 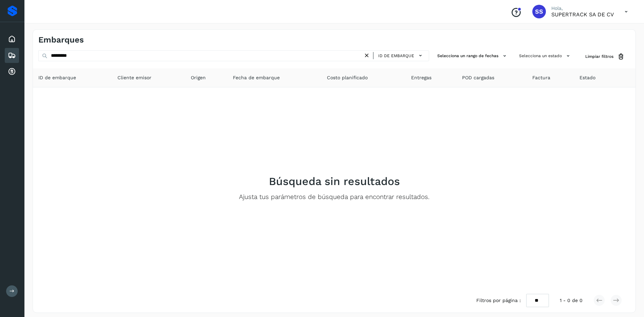 What do you see at coordinates (600, 56) in the screenshot?
I see `span: Limpiar filtros` at bounding box center [600, 56].